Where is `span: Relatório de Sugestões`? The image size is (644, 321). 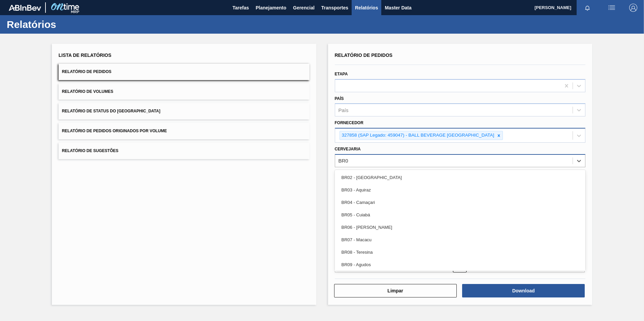
span: Relatório de Sugestões is located at coordinates (90, 151).